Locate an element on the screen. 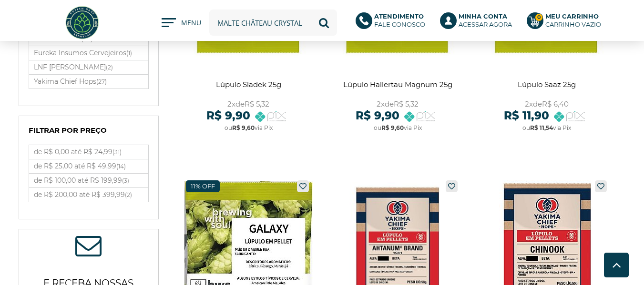  div: Carrinho Vazio is located at coordinates (573, 24).